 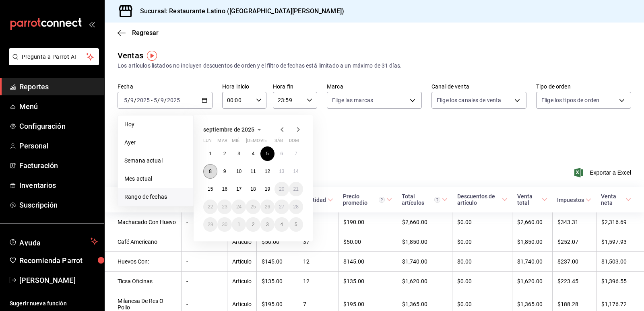 I want to click on div: Impuestos, so click(x=570, y=200).